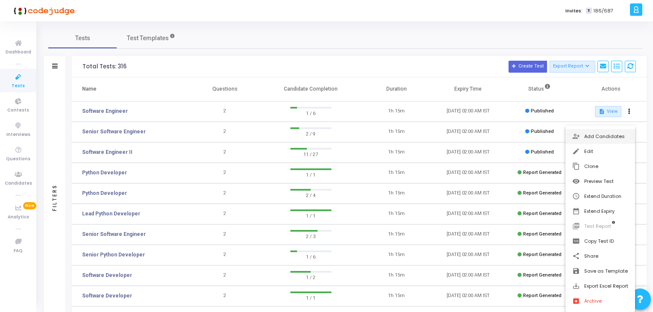 The width and height of the screenshot is (653, 312). What do you see at coordinates (600, 211) in the screenshot?
I see `button: Extend Expiry` at bounding box center [600, 211].